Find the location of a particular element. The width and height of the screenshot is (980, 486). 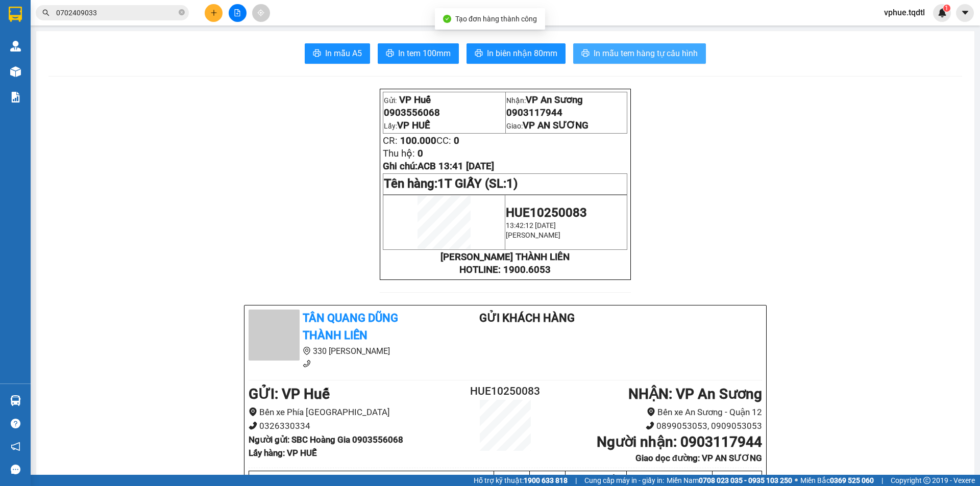

span: In biên nhận 80mm is located at coordinates (522, 53).